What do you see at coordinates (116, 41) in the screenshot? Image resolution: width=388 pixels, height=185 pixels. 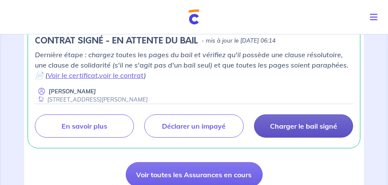 I see `h5: CONTRAT SIGNÉ - EN ATTENTE DU BAIL` at bounding box center [116, 41].